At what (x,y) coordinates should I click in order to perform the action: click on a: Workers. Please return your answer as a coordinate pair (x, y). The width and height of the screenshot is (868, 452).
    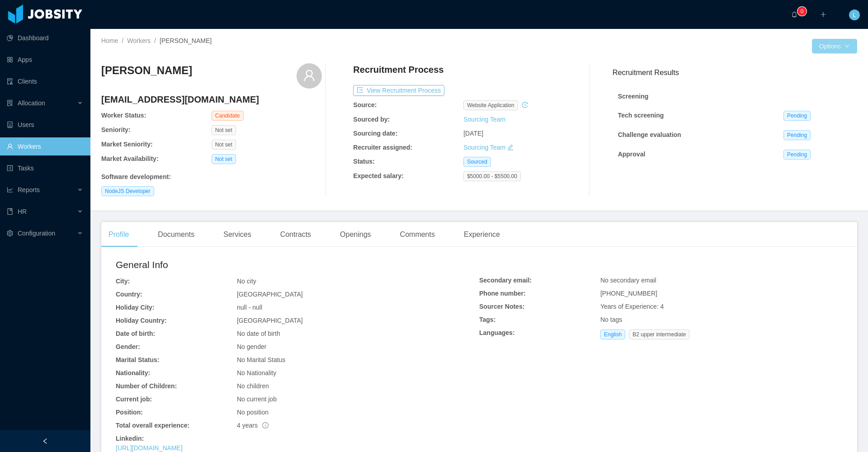
    Looking at the image, I should click on (139, 41).